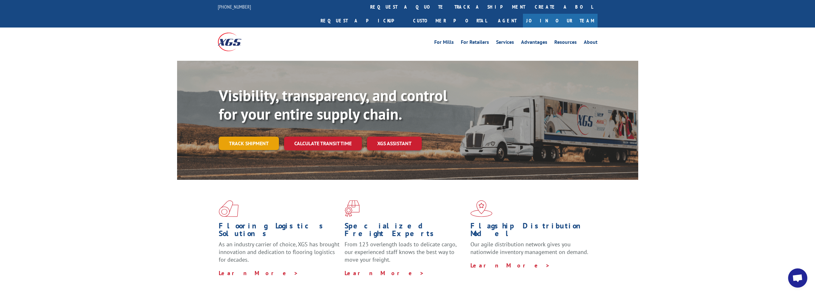 This screenshot has height=294, width=815. What do you see at coordinates (505, 43) in the screenshot?
I see `a: Services` at bounding box center [505, 43].